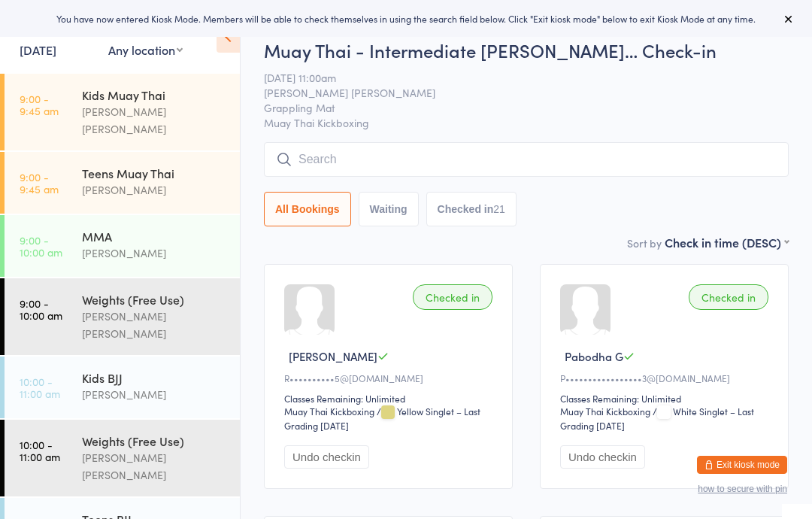 The width and height of the screenshot is (812, 519). I want to click on div: Kids BJJ, so click(155, 377).